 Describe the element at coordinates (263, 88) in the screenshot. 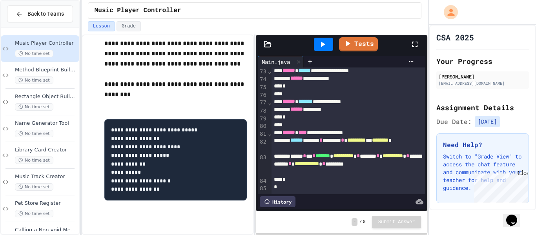

I see `div: 75` at that location.